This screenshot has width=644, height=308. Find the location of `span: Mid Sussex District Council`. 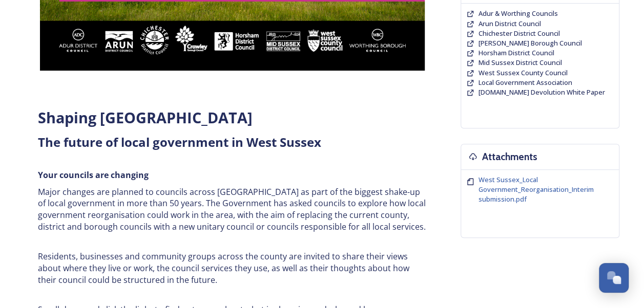

span: Mid Sussex District Council is located at coordinates (520, 63).